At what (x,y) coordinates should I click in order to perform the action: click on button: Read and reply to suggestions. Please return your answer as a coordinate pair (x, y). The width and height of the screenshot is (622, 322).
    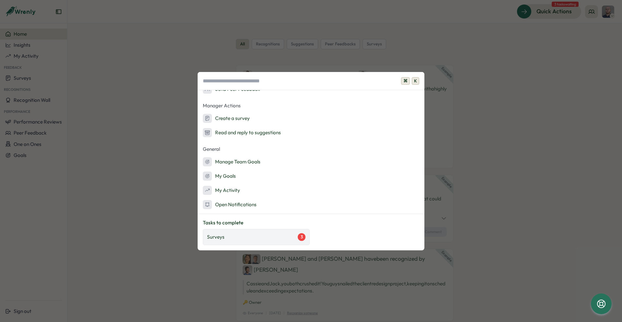
    Looking at the image, I should click on (311, 132).